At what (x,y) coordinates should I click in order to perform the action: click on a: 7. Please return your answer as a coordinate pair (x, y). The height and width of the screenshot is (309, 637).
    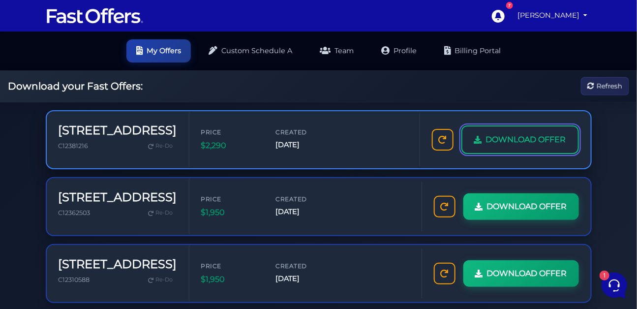
    Looking at the image, I should click on (498, 16).